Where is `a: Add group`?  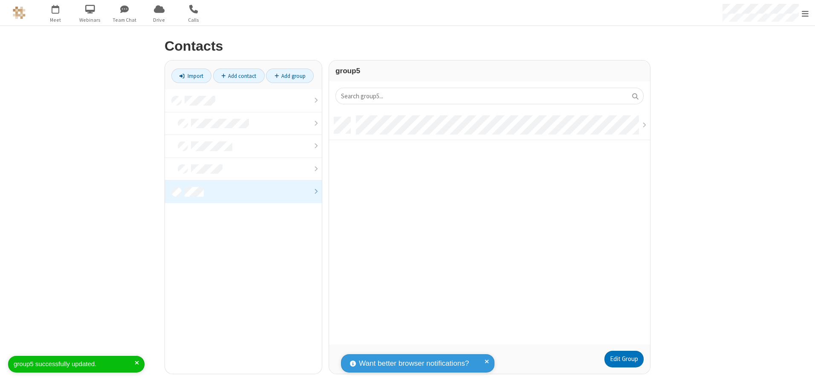
a: Add group is located at coordinates (290, 76).